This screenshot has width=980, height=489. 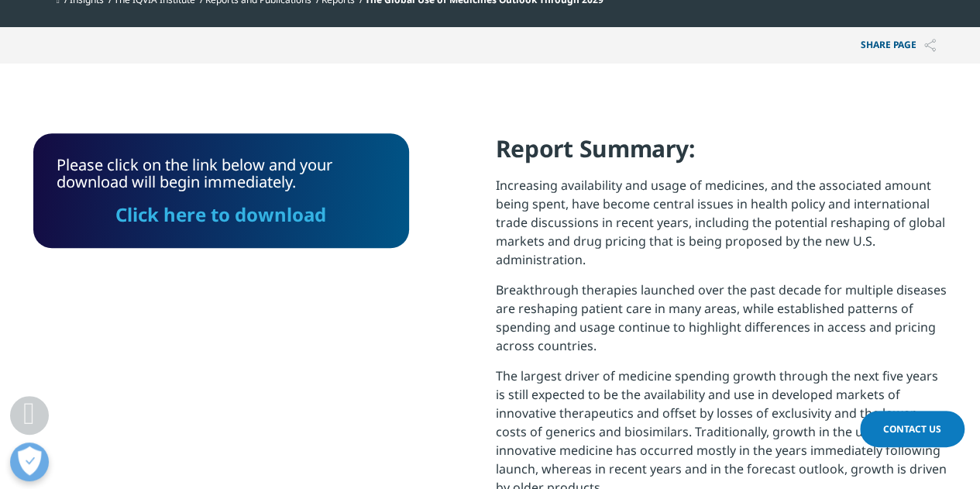 What do you see at coordinates (912, 429) in the screenshot?
I see `a: Contact Us` at bounding box center [912, 429].